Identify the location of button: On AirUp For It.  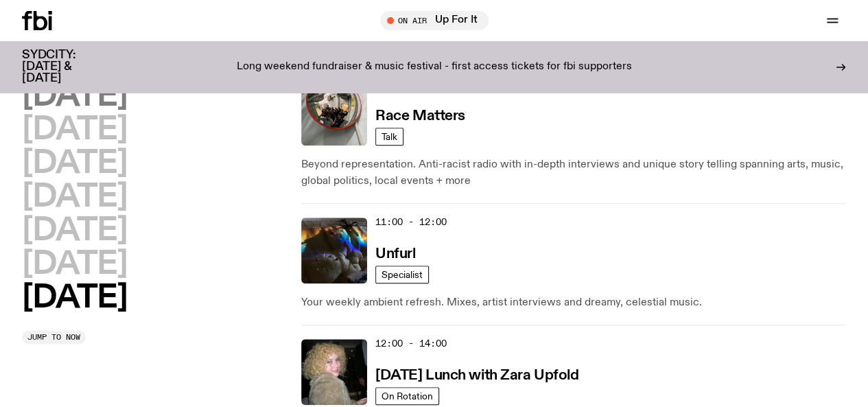
(434, 20).